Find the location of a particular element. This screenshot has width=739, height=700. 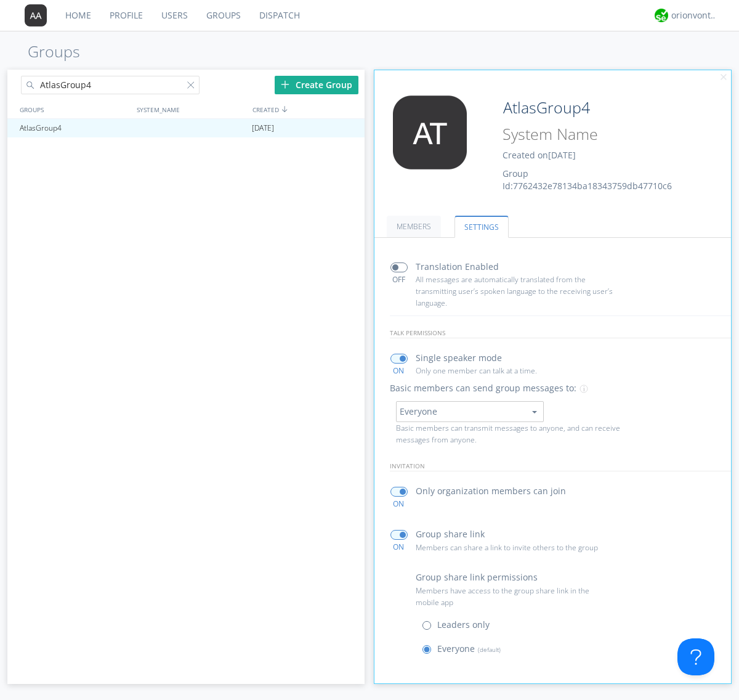

p: Leaders only is located at coordinates (463, 624).